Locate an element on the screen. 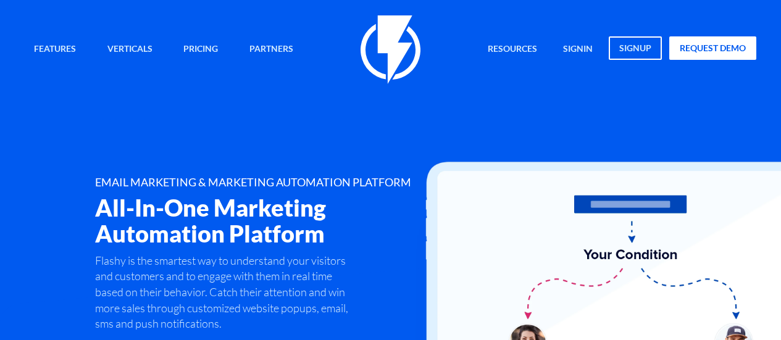 This screenshot has height=340, width=781. p: Flashy is the smartest way to understand your visitors and customers and to engage with them in r... is located at coordinates (223, 292).